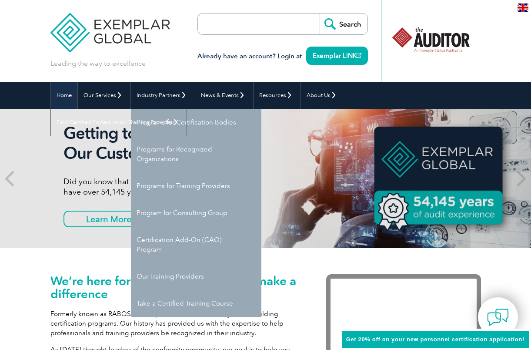 The width and height of the screenshot is (531, 350). I want to click on a: Industry Partners, so click(163, 95).